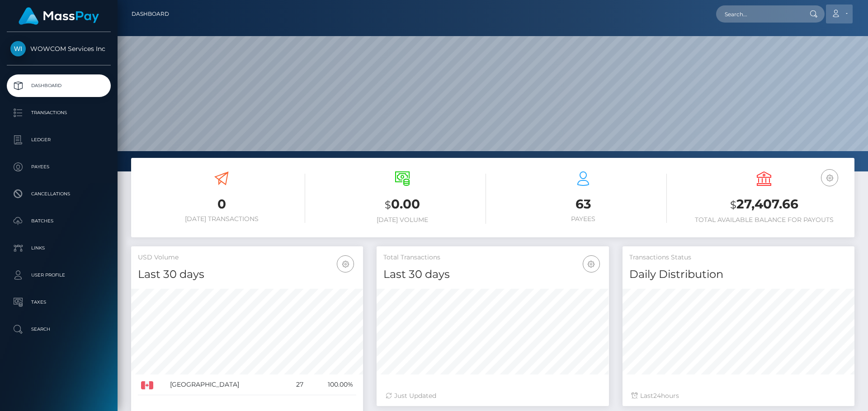 The height and width of the screenshot is (411, 868). I want to click on input: Search..., so click(758, 14).